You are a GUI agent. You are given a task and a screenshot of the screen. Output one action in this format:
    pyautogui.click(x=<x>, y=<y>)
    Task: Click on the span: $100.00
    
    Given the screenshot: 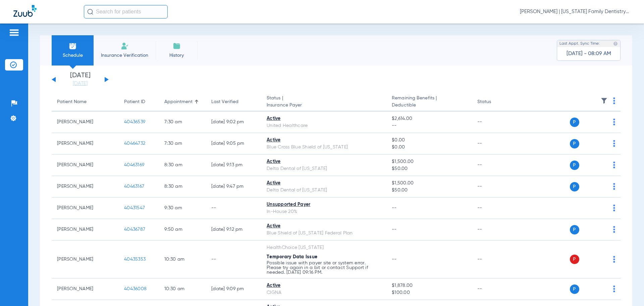 What is the action you would take?
    pyautogui.click(x=428, y=292)
    